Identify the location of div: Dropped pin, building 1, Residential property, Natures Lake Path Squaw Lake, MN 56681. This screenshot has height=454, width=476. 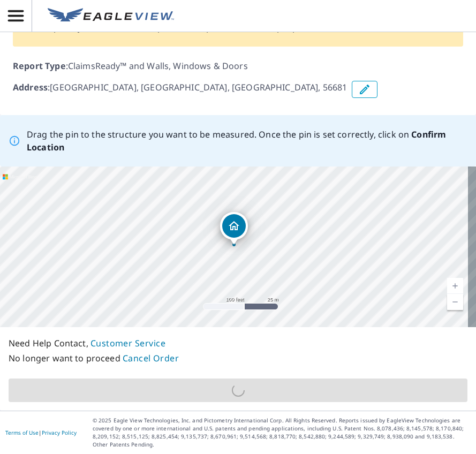
(234, 228).